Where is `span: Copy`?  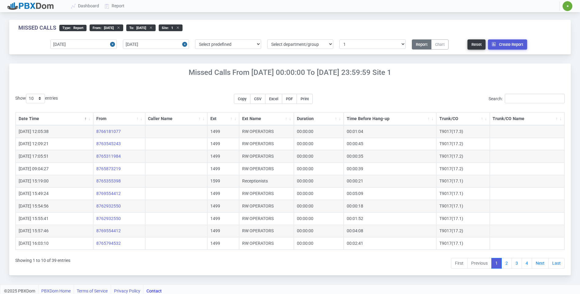
span: Copy is located at coordinates (242, 99).